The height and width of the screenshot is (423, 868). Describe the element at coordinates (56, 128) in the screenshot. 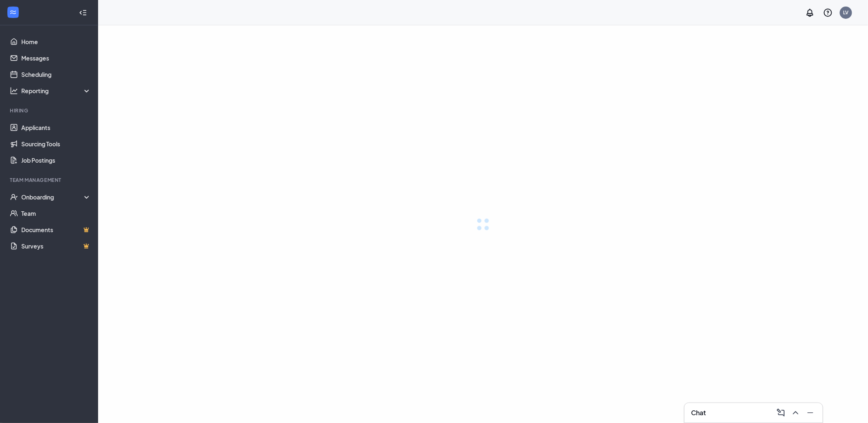

I see `a: Applicants` at that location.